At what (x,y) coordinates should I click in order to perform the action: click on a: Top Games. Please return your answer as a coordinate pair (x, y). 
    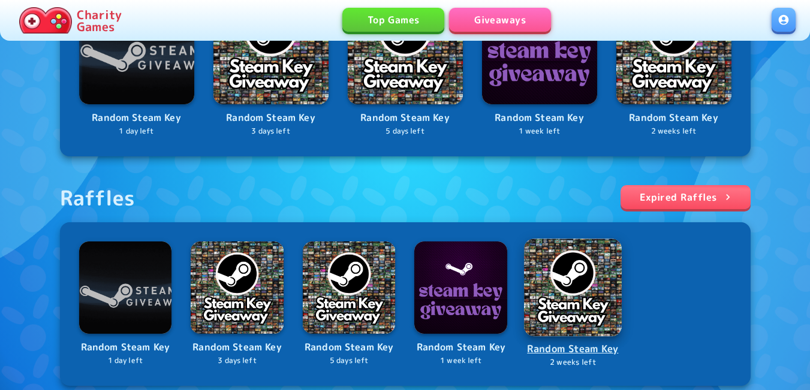
    Looking at the image, I should click on (393, 20).